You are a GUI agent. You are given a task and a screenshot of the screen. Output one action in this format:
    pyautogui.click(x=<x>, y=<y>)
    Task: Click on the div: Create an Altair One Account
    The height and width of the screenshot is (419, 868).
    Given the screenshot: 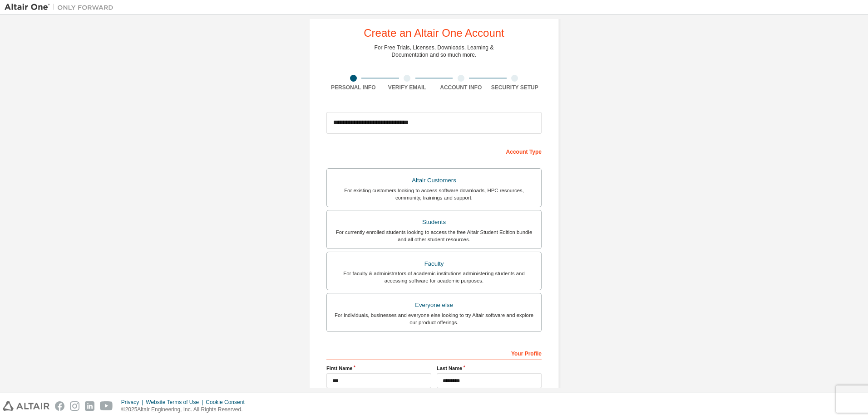 What is the action you would take?
    pyautogui.click(x=434, y=33)
    